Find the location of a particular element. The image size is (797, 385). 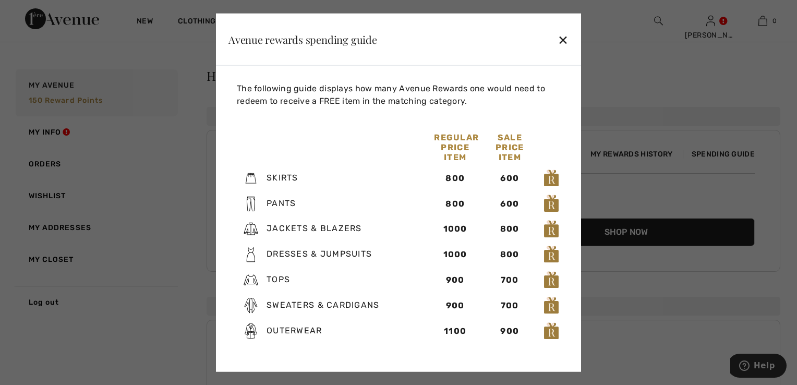

span: Jackets & Blazers is located at coordinates (314, 228).